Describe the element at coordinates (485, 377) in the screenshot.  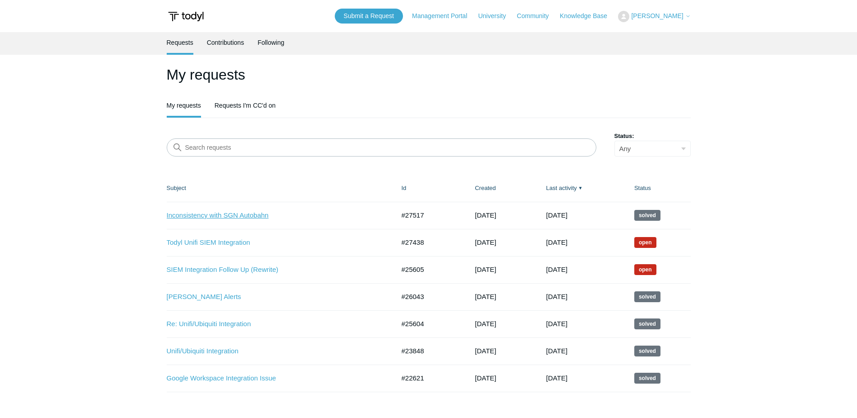
I see `time: 01/27/2025, 14:20` at that location.